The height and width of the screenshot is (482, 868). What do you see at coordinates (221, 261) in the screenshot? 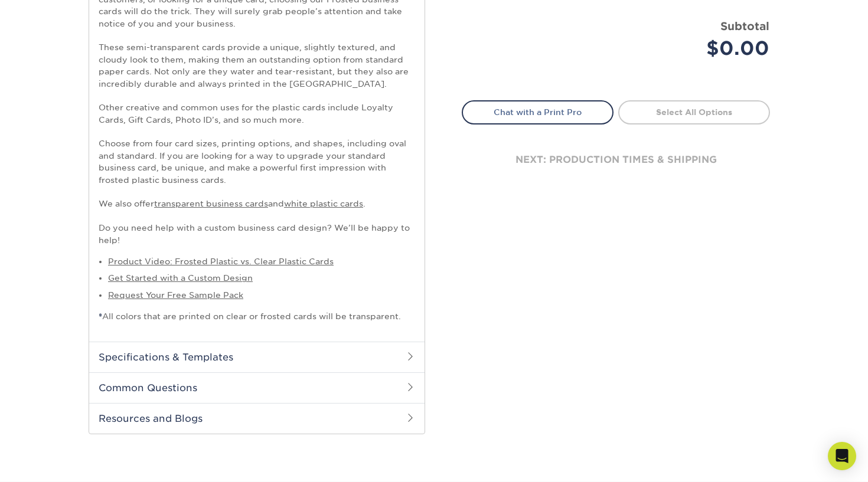
I see `a: Product Video: Frosted Plastic vs. Clear Plastic Cards` at bounding box center [221, 261].